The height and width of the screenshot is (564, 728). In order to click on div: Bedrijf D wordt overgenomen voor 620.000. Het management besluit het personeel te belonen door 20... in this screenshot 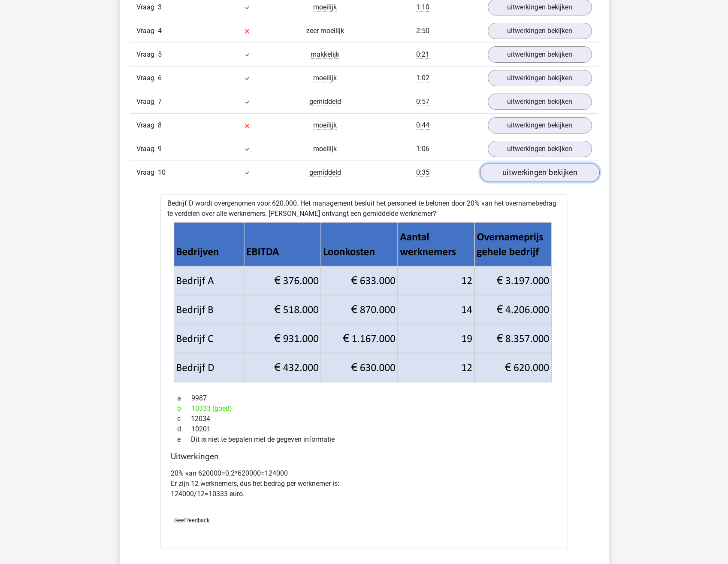, I will do `click(364, 371)`.